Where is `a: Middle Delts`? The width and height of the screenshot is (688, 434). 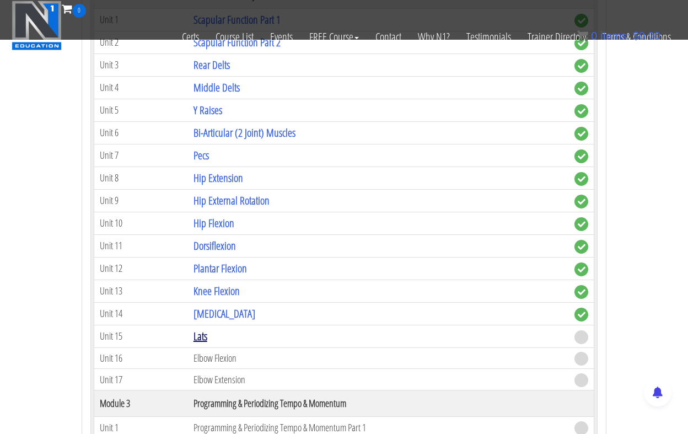 a: Middle Delts is located at coordinates (217, 87).